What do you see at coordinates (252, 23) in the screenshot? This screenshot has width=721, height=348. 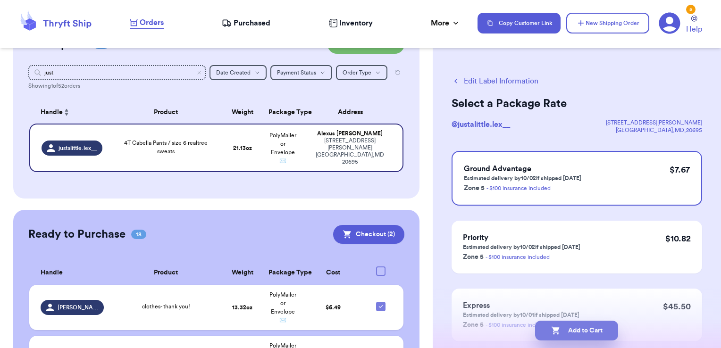 I see `span: Purchased` at bounding box center [252, 23].